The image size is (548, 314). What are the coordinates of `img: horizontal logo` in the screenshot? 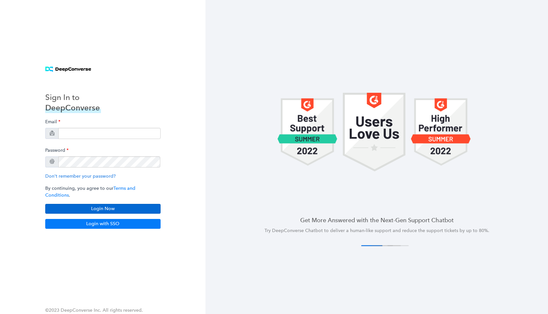 It's located at (68, 69).